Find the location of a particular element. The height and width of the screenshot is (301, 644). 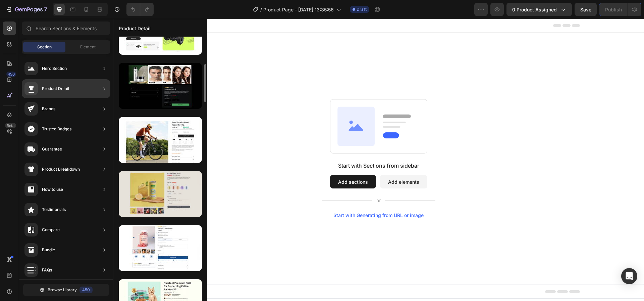

div: Product Breakdown is located at coordinates (61, 169).